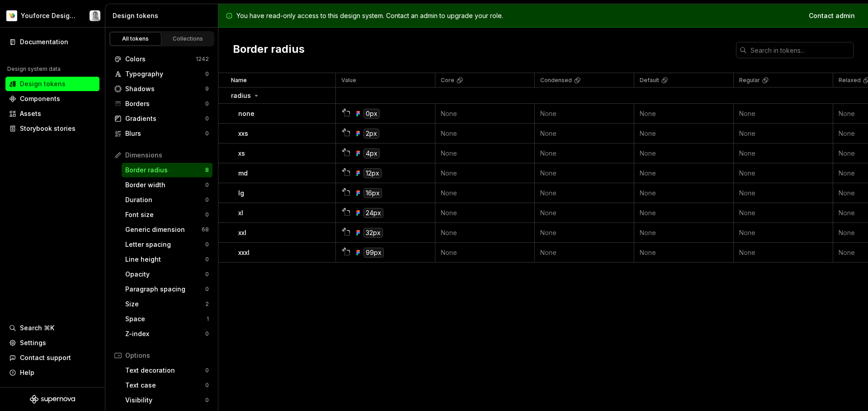 This screenshot has height=411, width=868. What do you see at coordinates (167, 170) in the screenshot?
I see `a: Border radius8` at bounding box center [167, 170].